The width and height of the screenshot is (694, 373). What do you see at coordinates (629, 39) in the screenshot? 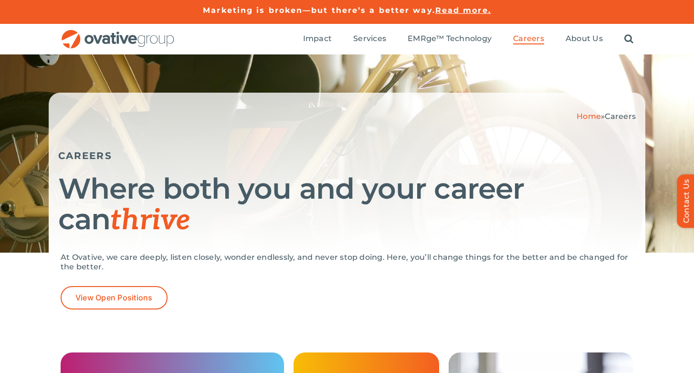
I see `a: Search` at bounding box center [629, 39].